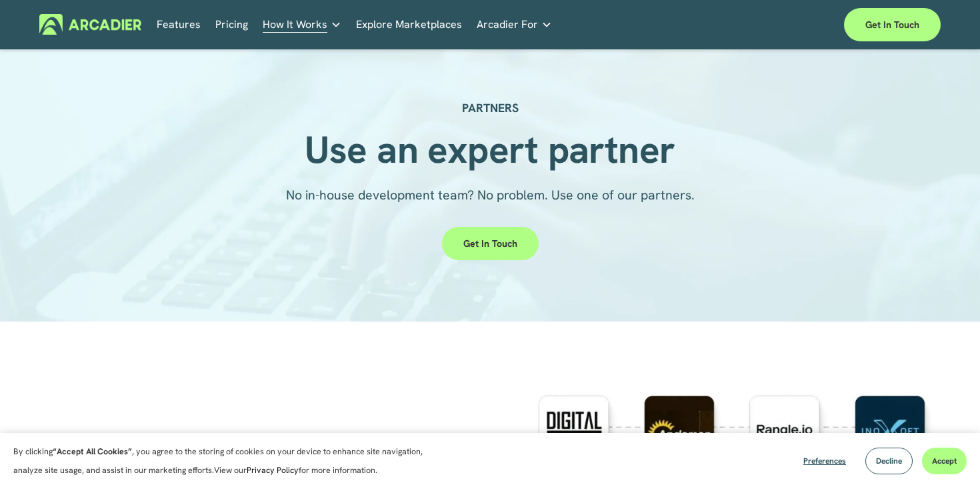  I want to click on strong: Use an expert partner, so click(489, 150).